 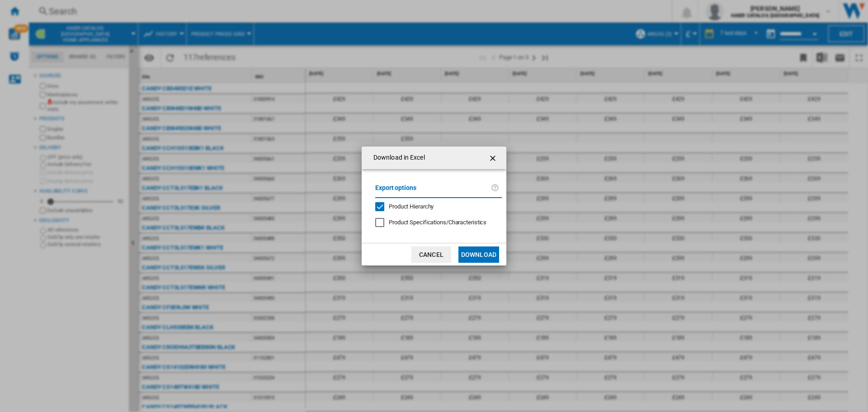 I want to click on button: getI18NText('BUTTONS.CLOSE_DIALOG'), so click(x=493, y=158).